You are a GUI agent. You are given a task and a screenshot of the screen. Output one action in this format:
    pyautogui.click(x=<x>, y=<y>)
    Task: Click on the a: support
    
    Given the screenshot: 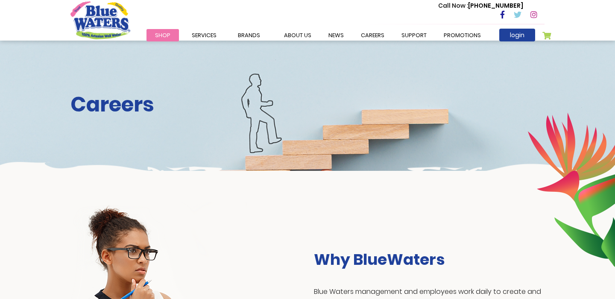 What is the action you would take?
    pyautogui.click(x=414, y=35)
    